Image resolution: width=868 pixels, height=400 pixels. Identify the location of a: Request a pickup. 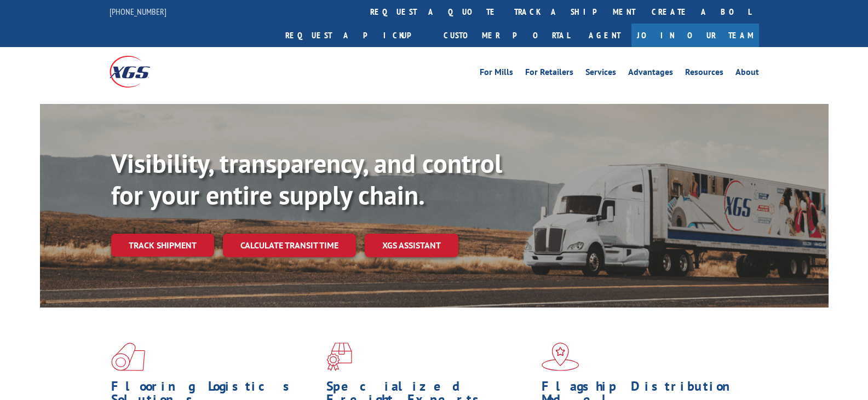
(356, 35).